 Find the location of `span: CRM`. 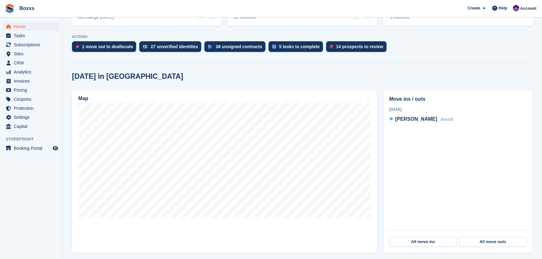

span: CRM is located at coordinates (33, 63).